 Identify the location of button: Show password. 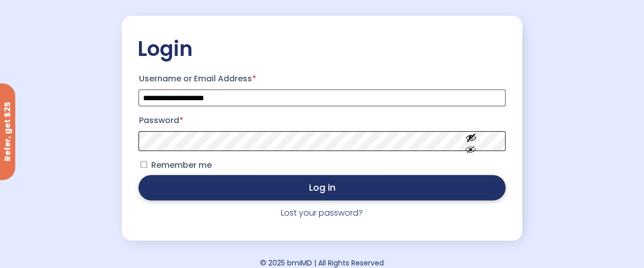
(471, 141).